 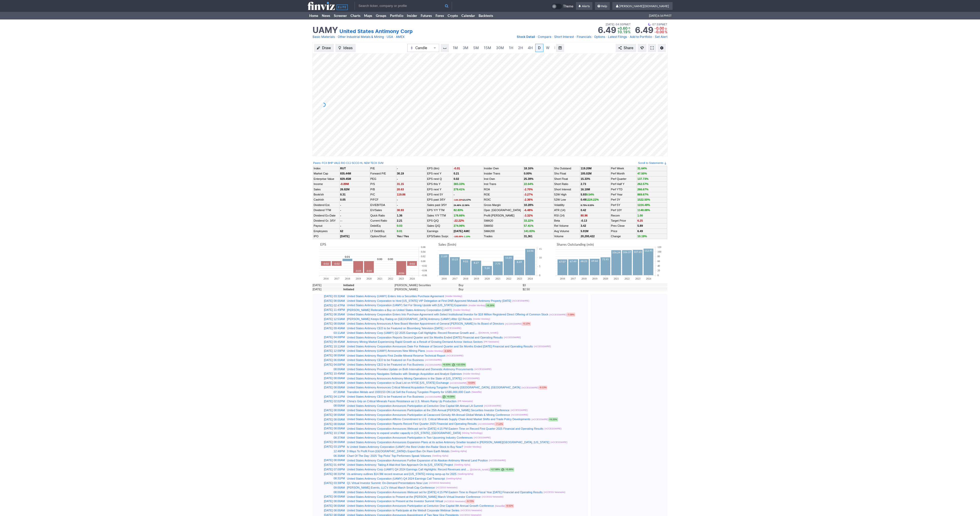 What do you see at coordinates (607, 30) in the screenshot?
I see `strong: 6.49` at bounding box center [607, 30].